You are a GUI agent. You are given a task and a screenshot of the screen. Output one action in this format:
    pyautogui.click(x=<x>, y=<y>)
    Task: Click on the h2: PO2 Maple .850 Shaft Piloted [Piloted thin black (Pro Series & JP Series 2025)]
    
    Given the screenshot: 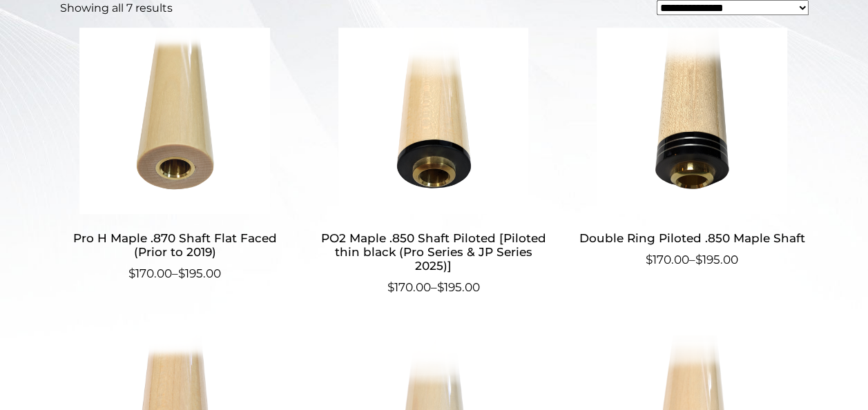 What is the action you would take?
    pyautogui.click(x=433, y=252)
    